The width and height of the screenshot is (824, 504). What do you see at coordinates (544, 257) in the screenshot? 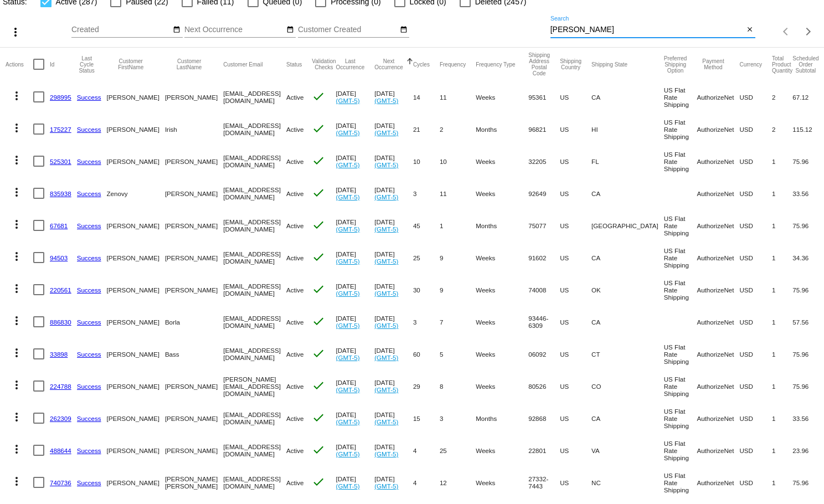
I see `mat-cell: 91602` at bounding box center [544, 257].